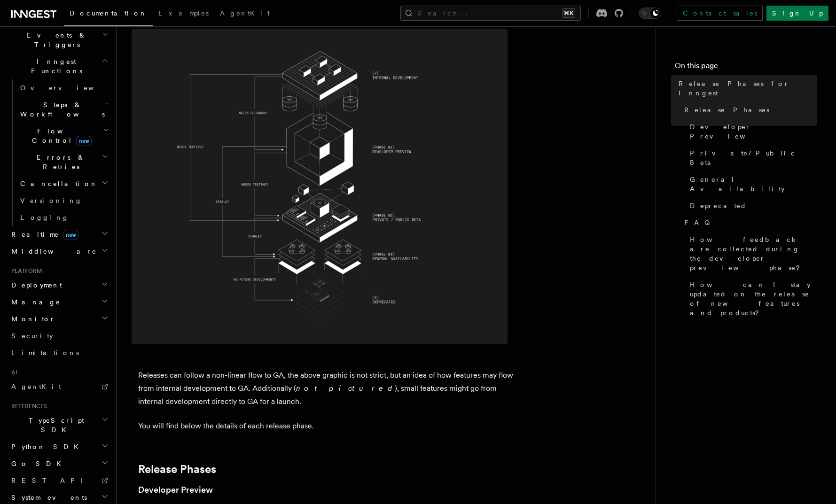 The image size is (836, 504). I want to click on span: Logging, so click(45, 218).